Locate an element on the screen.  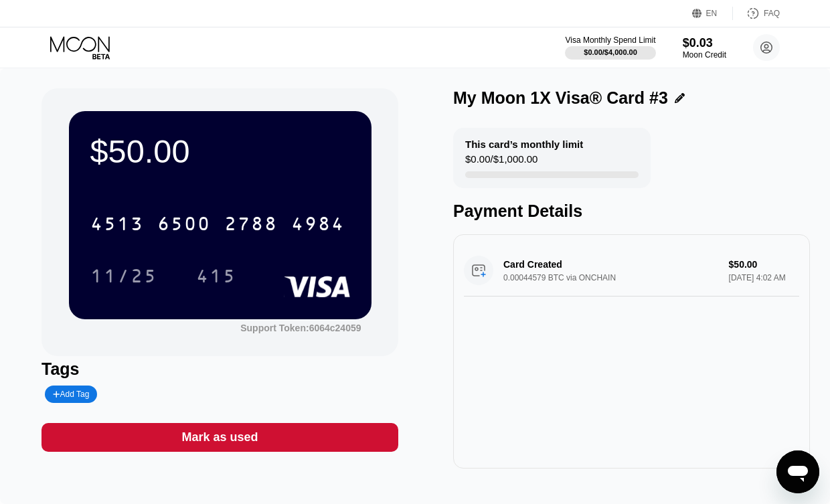
div: This card’s monthly limit is located at coordinates (524, 144).